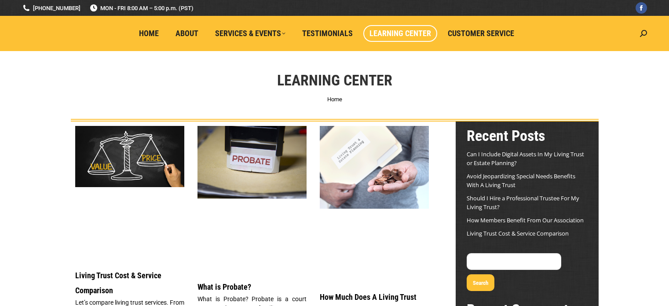  I want to click on a: Can I Include Digital Assets In My Living Trust or Estate Planning?, so click(525, 158).